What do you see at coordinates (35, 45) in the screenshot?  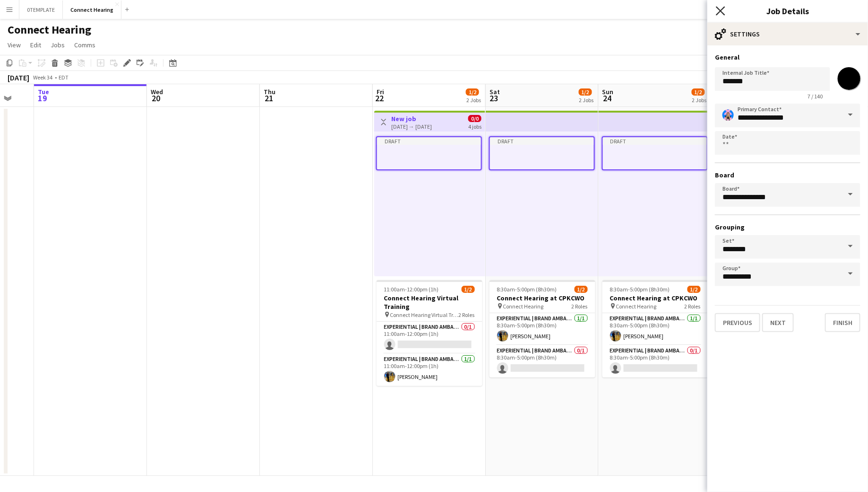 I see `a: Edit` at bounding box center [35, 45].